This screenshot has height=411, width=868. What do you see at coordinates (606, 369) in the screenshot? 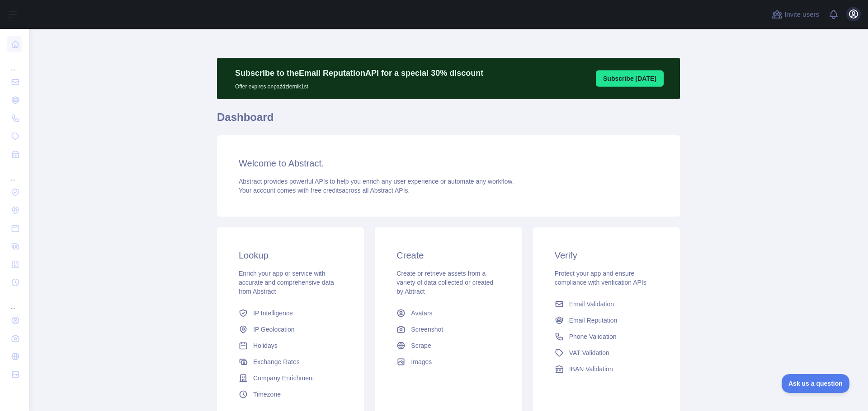
I see `a: IBAN Validation` at bounding box center [606, 369].